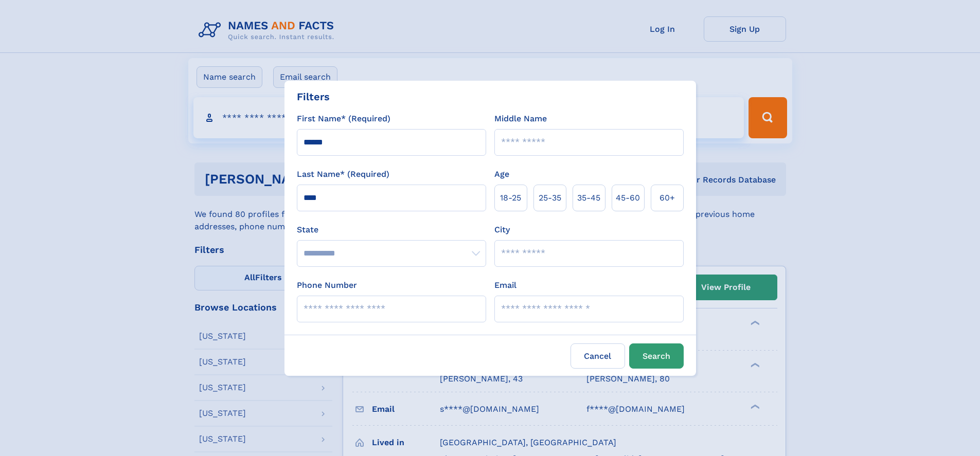 This screenshot has height=456, width=980. What do you see at coordinates (627, 198) in the screenshot?
I see `span: 45‑60` at bounding box center [627, 198].